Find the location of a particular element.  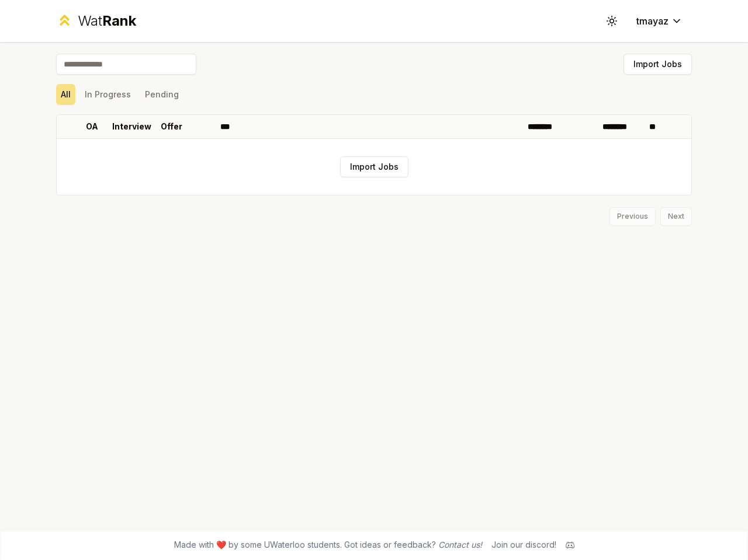

p: Interview is located at coordinates (132, 127).